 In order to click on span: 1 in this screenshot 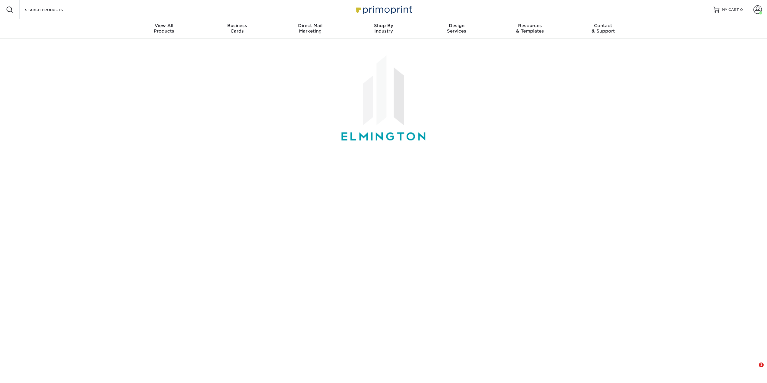, I will do `click(761, 365)`.